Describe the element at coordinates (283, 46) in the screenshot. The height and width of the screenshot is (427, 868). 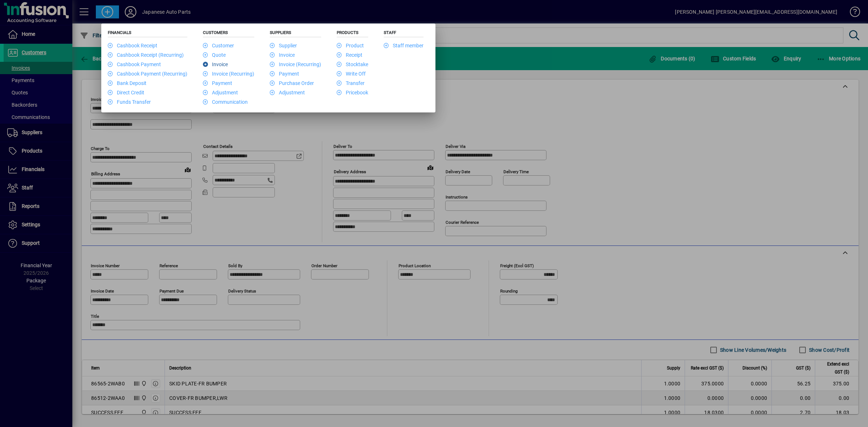
I see `a: Supplier` at that location.